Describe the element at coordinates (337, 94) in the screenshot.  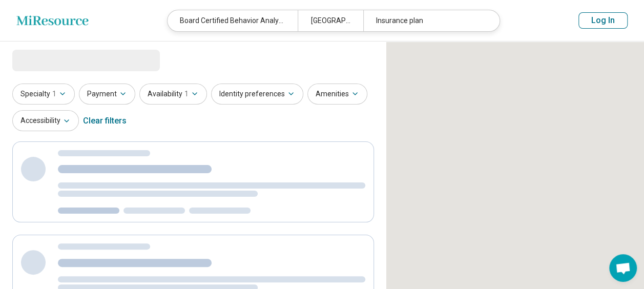
I see `button: Amenities` at that location.